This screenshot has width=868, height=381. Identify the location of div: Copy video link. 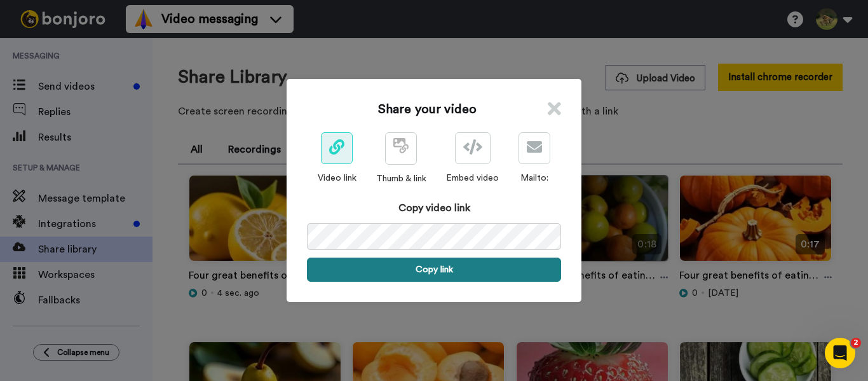
(434, 208).